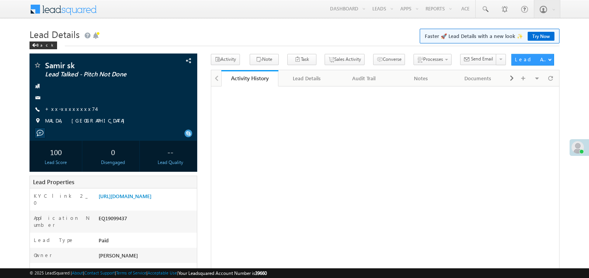 The width and height of the screenshot is (589, 278). What do you see at coordinates (250, 78) in the screenshot?
I see `div: Activity History` at bounding box center [250, 78].